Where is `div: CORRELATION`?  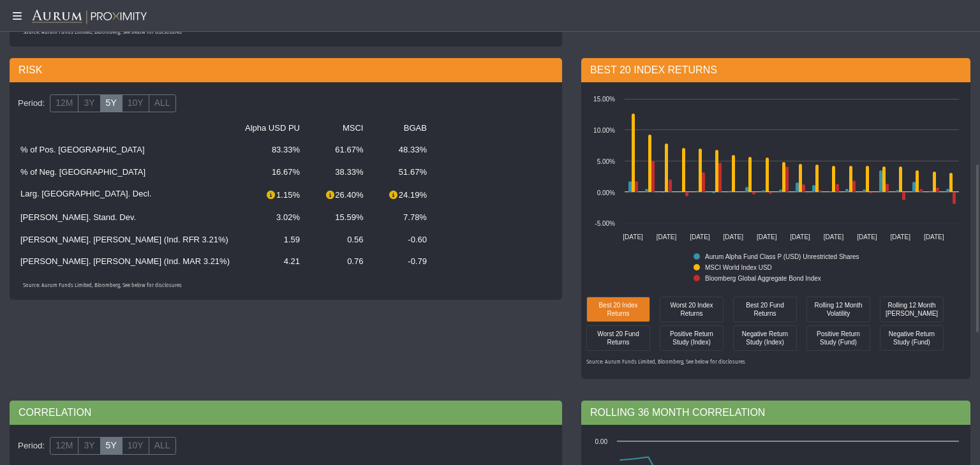 div: CORRELATION is located at coordinates (286, 412).